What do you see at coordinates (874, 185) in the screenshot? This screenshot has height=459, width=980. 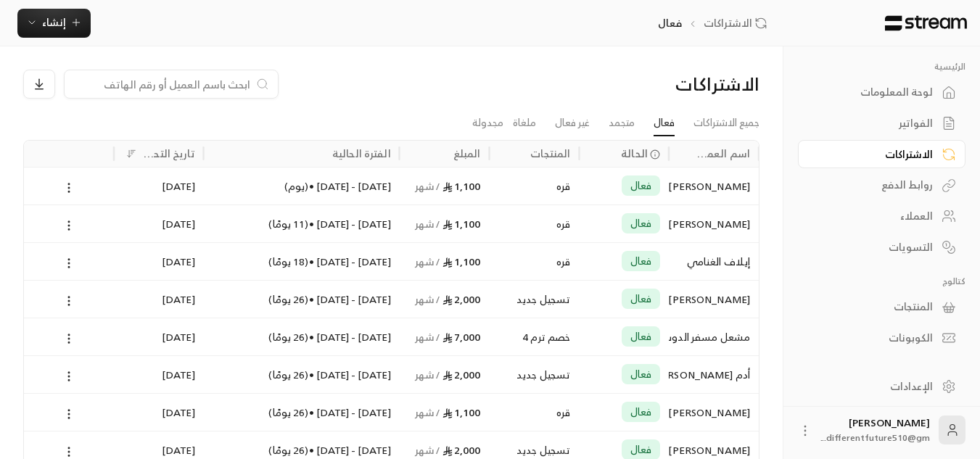 I see `div: روابط الدفع` at bounding box center [874, 185].